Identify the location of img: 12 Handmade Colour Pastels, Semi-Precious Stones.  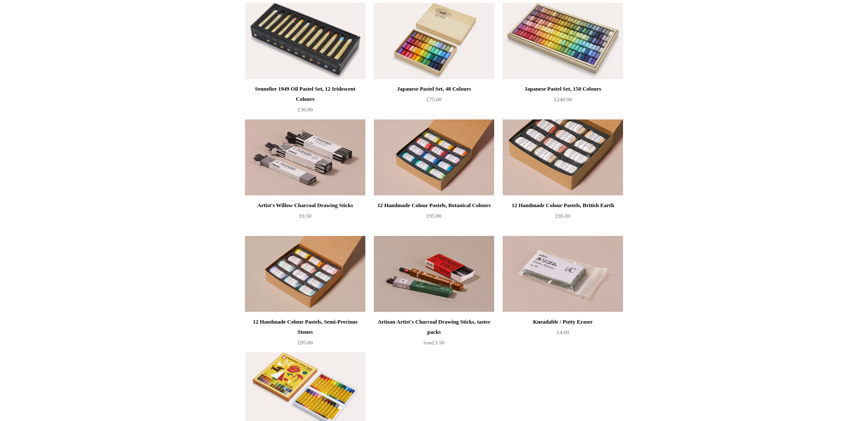
(305, 274).